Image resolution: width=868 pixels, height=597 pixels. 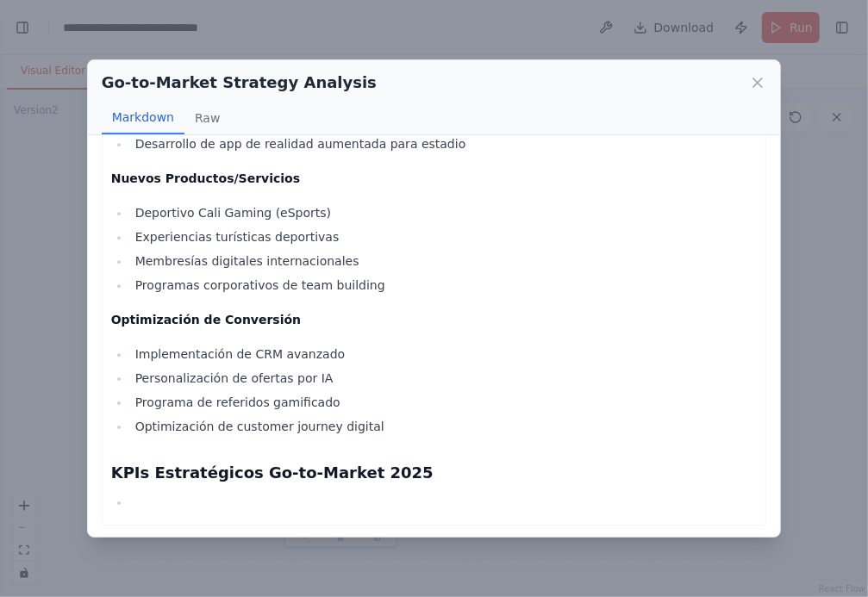 What do you see at coordinates (207, 118) in the screenshot?
I see `button: Raw` at bounding box center [207, 118].